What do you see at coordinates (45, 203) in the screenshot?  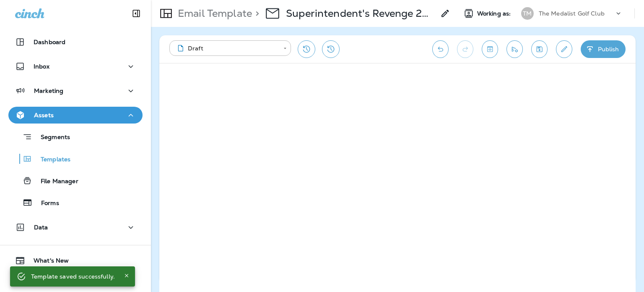 I see `p: Forms` at bounding box center [45, 203].